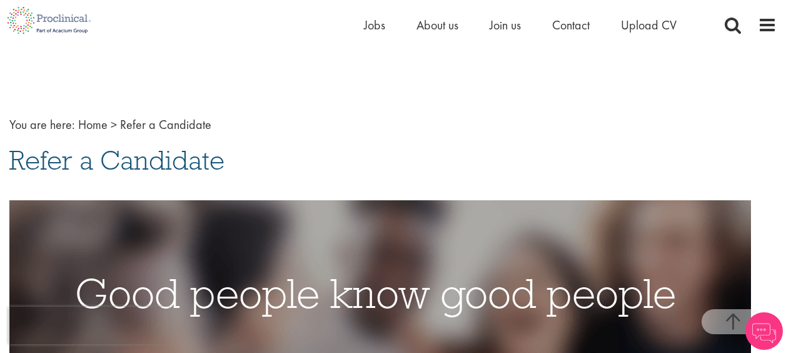  I want to click on a: Contact, so click(571, 25).